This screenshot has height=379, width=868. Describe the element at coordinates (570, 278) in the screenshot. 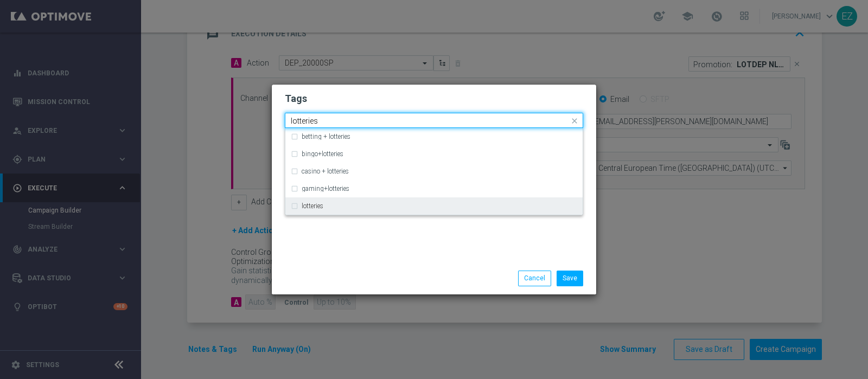

I see `button: Save` at that location.